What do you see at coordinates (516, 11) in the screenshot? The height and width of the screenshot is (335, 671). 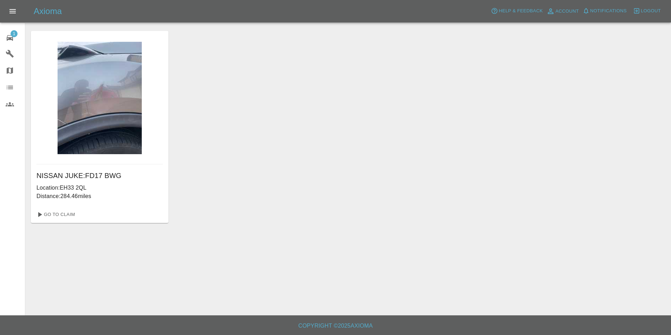 I see `button: Help & Feedback` at bounding box center [516, 11].